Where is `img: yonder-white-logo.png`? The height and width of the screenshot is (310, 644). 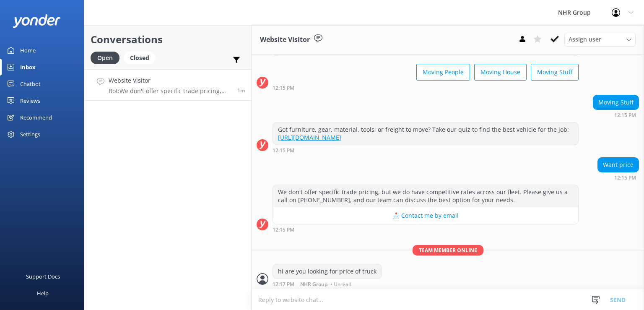
img: yonder-white-logo.png is located at coordinates (37, 21).